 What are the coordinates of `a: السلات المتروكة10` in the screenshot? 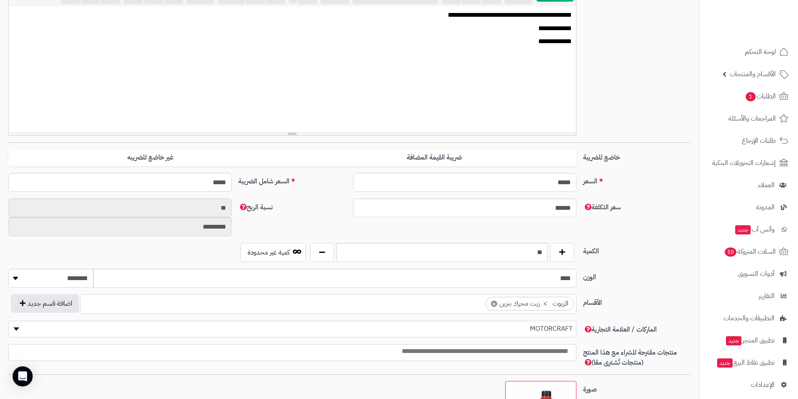 It's located at (749, 252).